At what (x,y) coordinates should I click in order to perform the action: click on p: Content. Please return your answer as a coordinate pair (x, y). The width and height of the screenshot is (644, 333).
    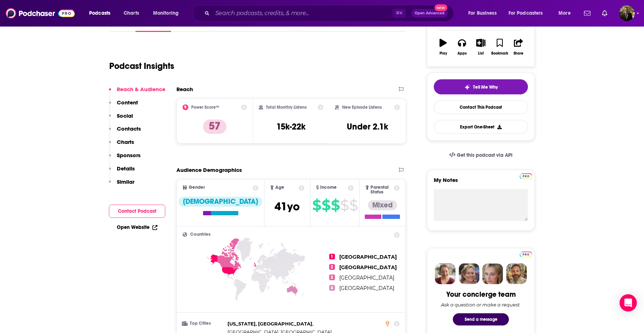
    Looking at the image, I should click on (128, 102).